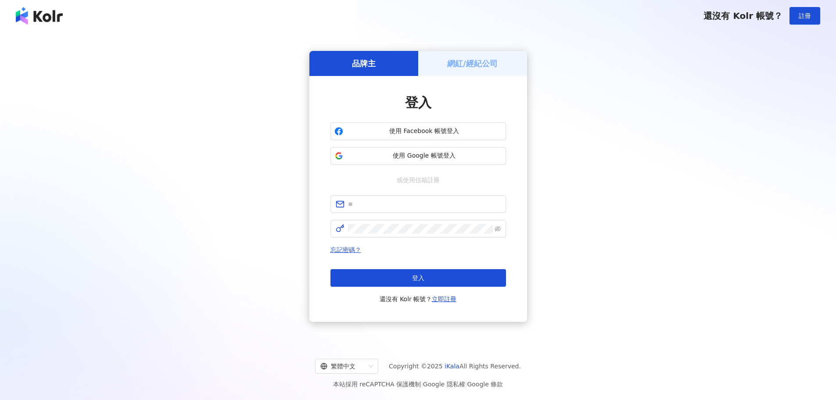  I want to click on a: 立即註冊, so click(444, 299).